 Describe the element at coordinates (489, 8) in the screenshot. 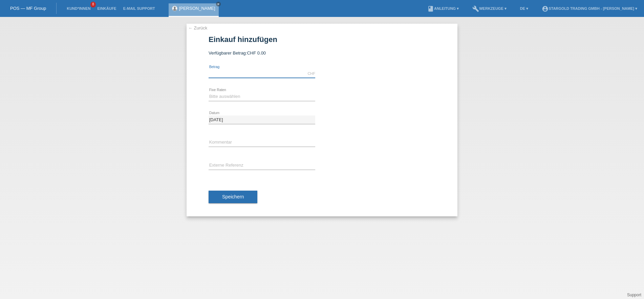

I see `a: buildWerkzeuge ▾` at that location.